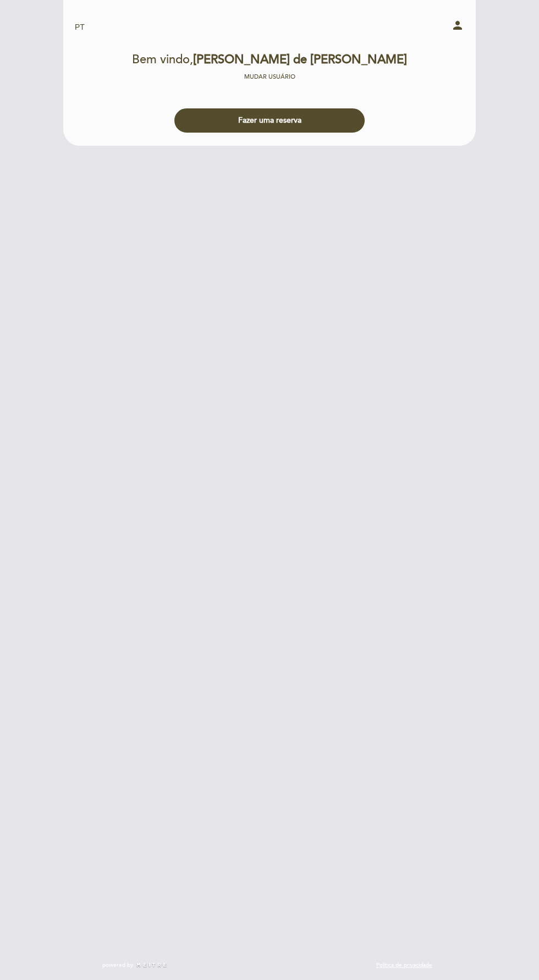 Image resolution: width=539 pixels, height=980 pixels. What do you see at coordinates (458, 25) in the screenshot?
I see `i: person` at bounding box center [458, 25].